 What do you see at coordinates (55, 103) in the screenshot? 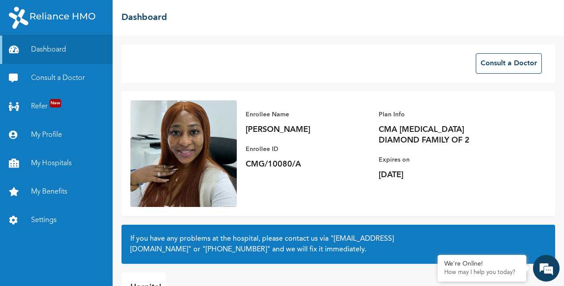
I see `span: New` at bounding box center [55, 103].